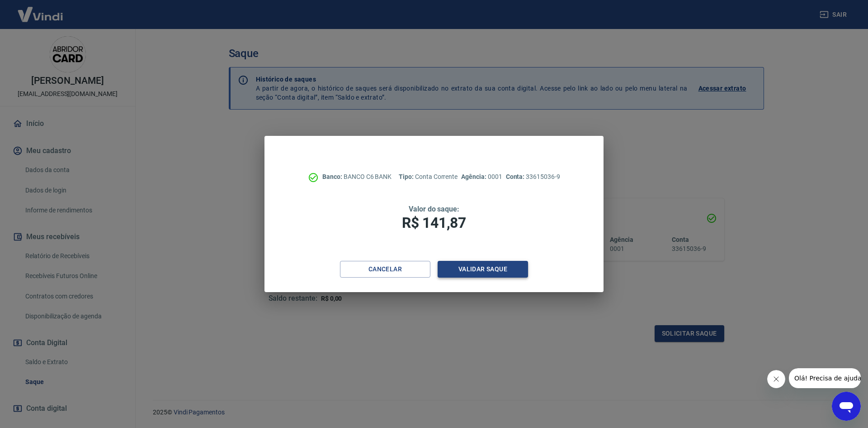 This screenshot has width=868, height=428. What do you see at coordinates (483, 269) in the screenshot?
I see `button: Validar saque` at bounding box center [483, 269].